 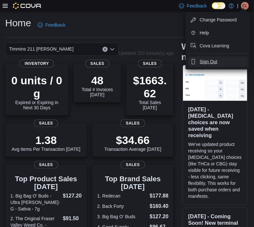 What do you see at coordinates (27, 6) in the screenshot?
I see `img: Cova` at bounding box center [27, 6].